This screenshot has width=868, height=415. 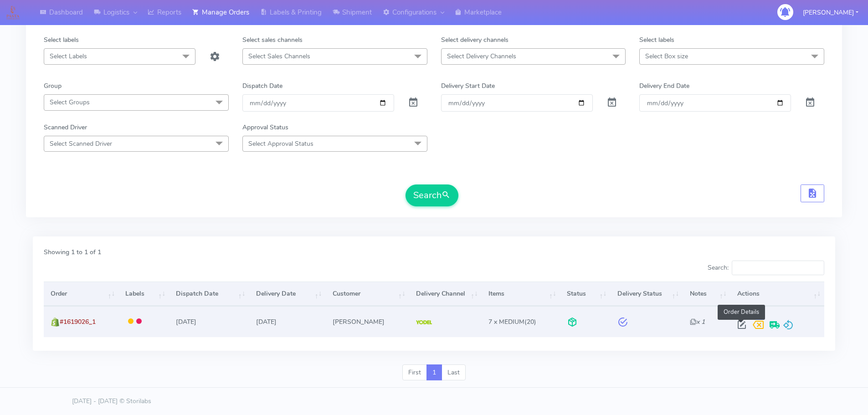 What do you see at coordinates (287, 294) in the screenshot?
I see `th: Delivery Date: activate to sort column ascending` at bounding box center [287, 294].